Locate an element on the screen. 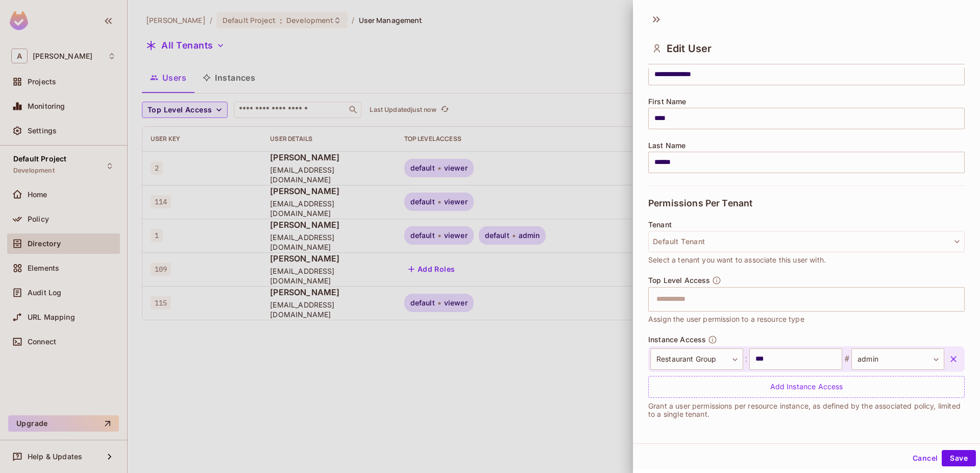 This screenshot has width=980, height=473. span: Select a tenant you want to associate this user with. is located at coordinates (737, 260).